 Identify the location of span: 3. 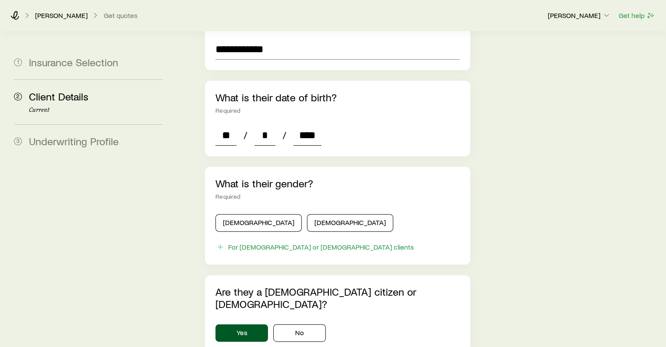
(18, 141).